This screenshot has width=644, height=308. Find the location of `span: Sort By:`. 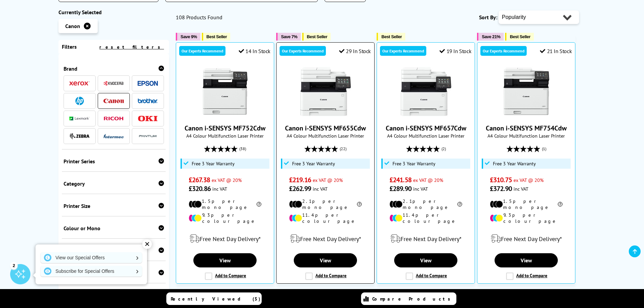

span: Sort By: is located at coordinates (488, 17).